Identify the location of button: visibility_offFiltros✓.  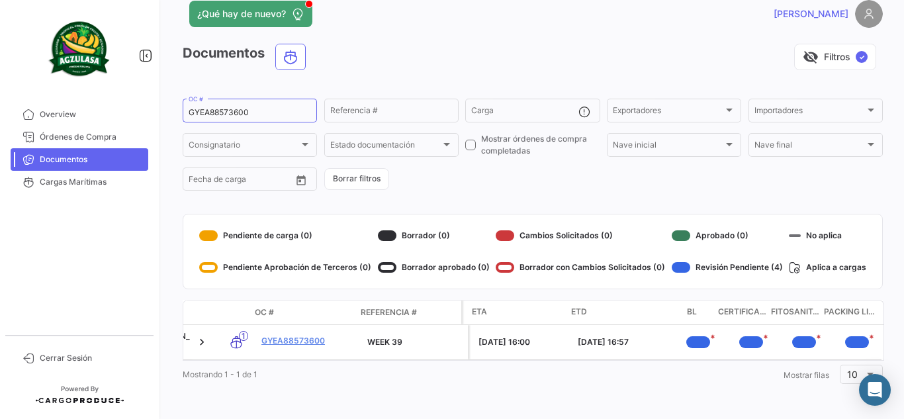
(835, 57).